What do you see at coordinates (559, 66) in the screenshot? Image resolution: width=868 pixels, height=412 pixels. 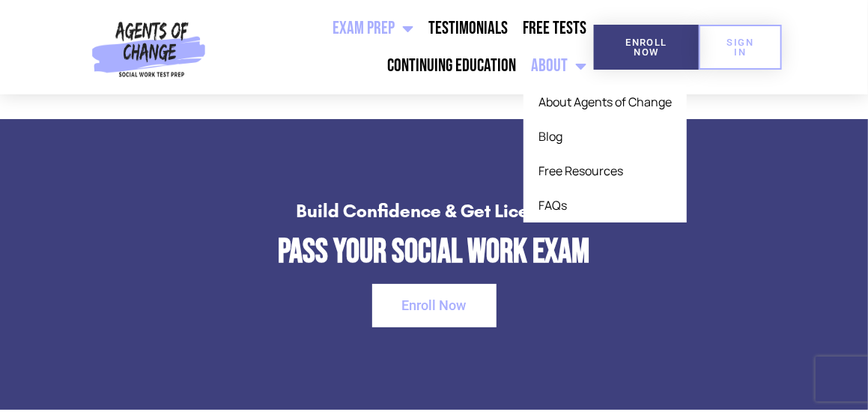 I see `a: About` at bounding box center [559, 66].